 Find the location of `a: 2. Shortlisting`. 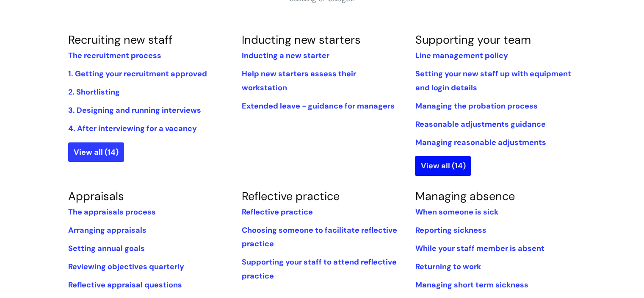

a: 2. Shortlisting is located at coordinates (94, 92).